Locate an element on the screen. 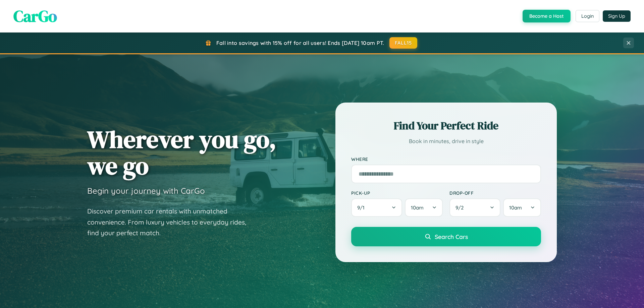  label: Drop-off is located at coordinates (495, 193).